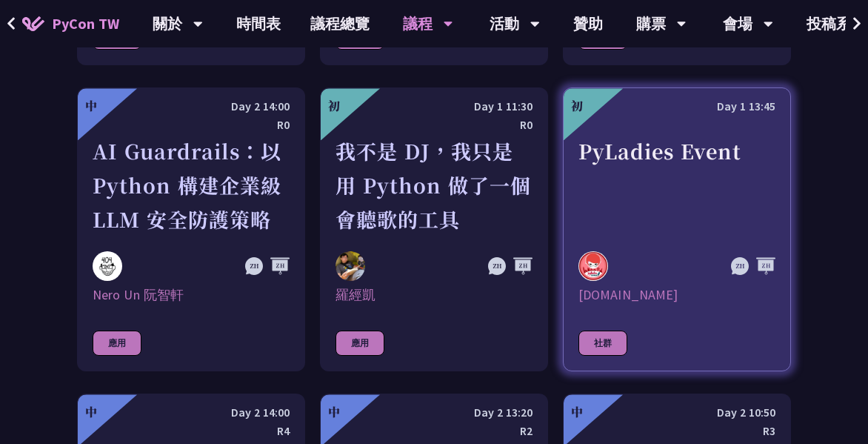 The height and width of the screenshot is (444, 868). I want to click on div: 社群, so click(603, 344).